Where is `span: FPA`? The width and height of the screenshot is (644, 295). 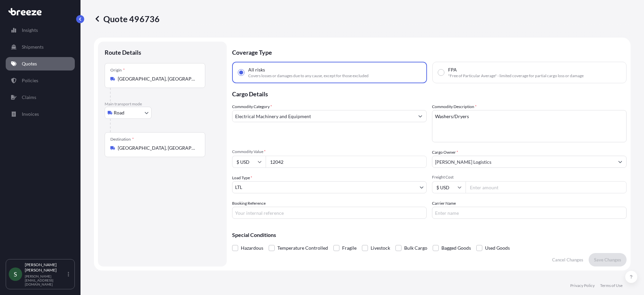
span: FPA is located at coordinates (453, 70).